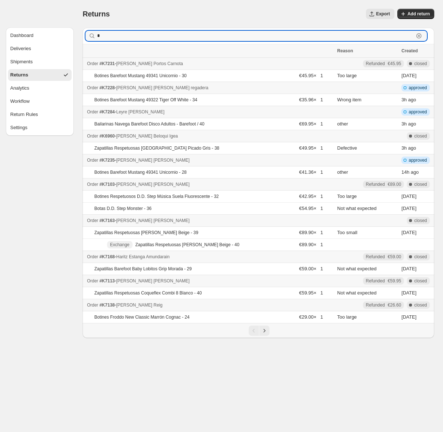 Image resolution: width=443 pixels, height=432 pixels. I want to click on p: Botines Respetuosos D.D. Step Música Suela Fluorescente - 32, so click(156, 196).